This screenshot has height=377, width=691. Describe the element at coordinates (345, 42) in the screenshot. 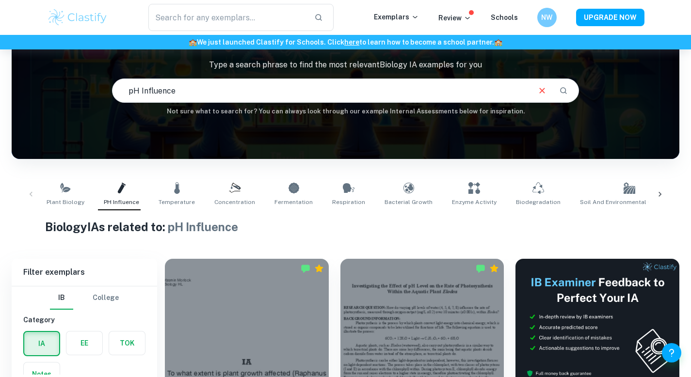

I see `h6: We just launched Clastify for Schools. Click to learn how to become a school partner.` at that location.